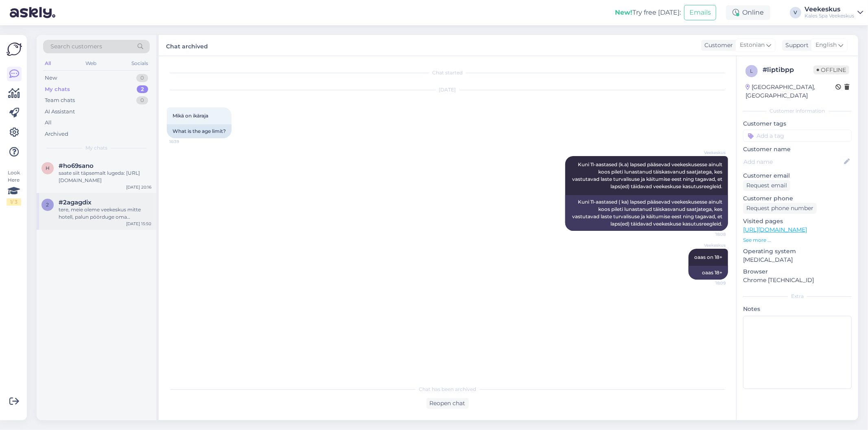  I want to click on div: Request email, so click(767, 185).